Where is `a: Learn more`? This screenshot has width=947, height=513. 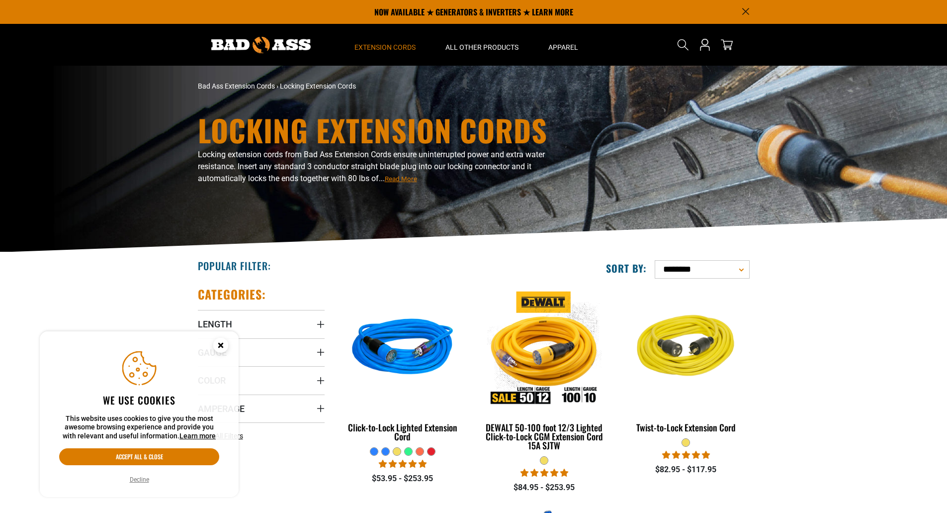 a: Learn more is located at coordinates (197, 436).